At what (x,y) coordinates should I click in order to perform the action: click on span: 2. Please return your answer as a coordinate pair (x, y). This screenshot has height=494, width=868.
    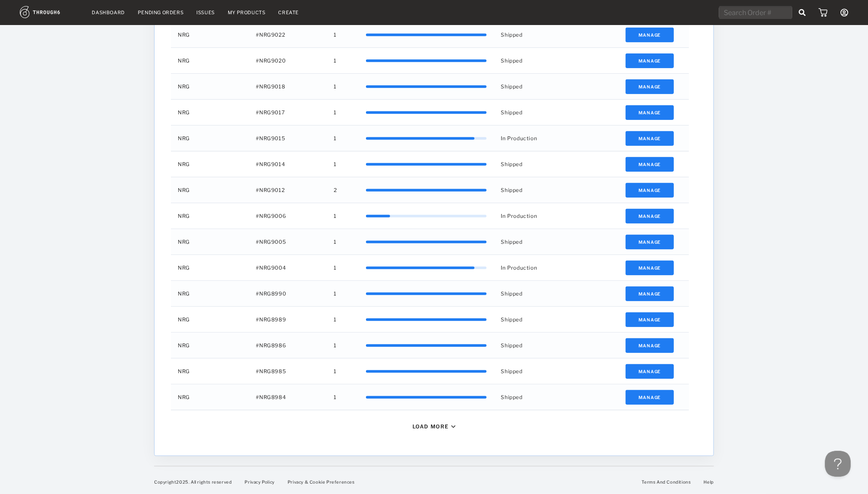
    Looking at the image, I should click on (336, 190).